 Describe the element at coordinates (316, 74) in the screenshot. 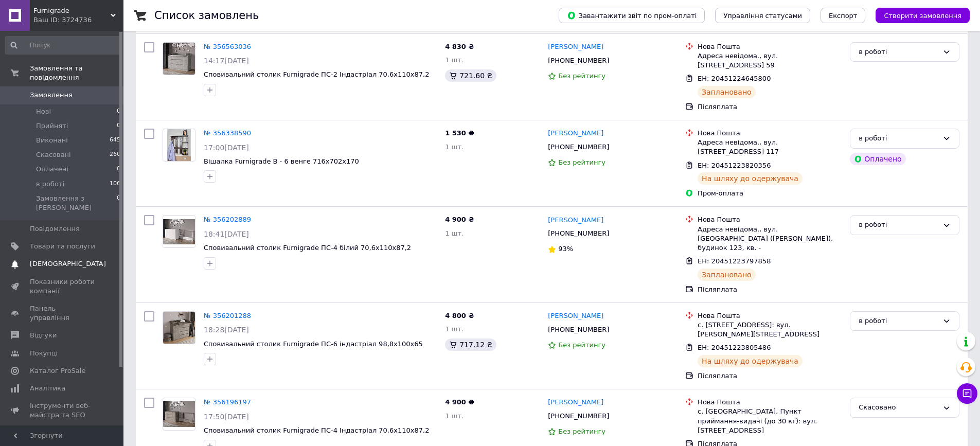

I see `span: Сповивальний столик Furnigrade ПС-2 Індастріал 70,6х110х87,2` at that location.